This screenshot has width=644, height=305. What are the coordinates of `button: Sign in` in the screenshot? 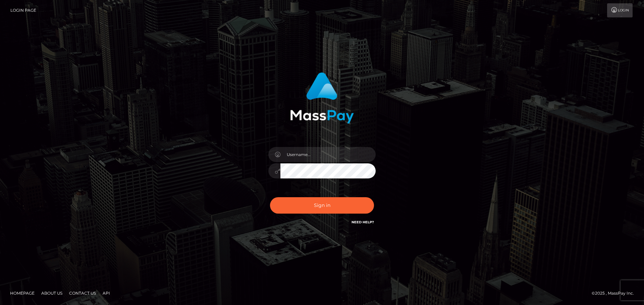 It's located at (322, 205).